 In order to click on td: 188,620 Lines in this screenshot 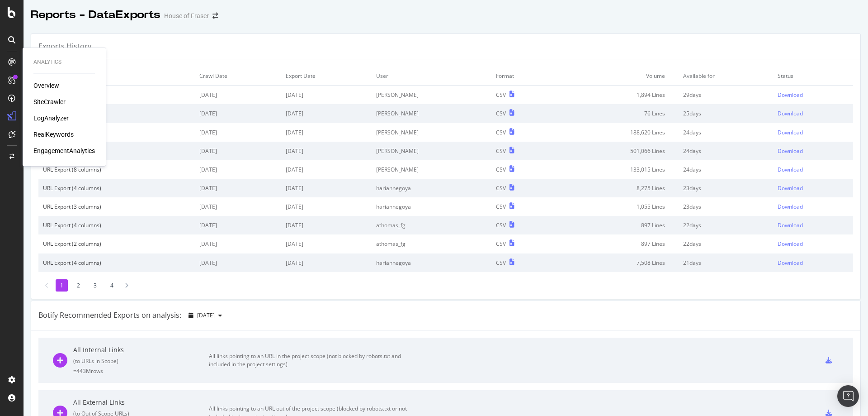, I will do `click(617, 132)`.